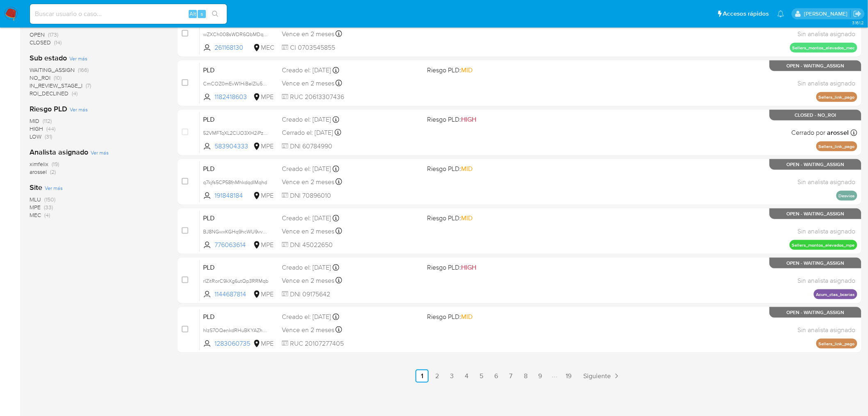 This screenshot has height=416, width=868. I want to click on span: Alt, so click(192, 13).